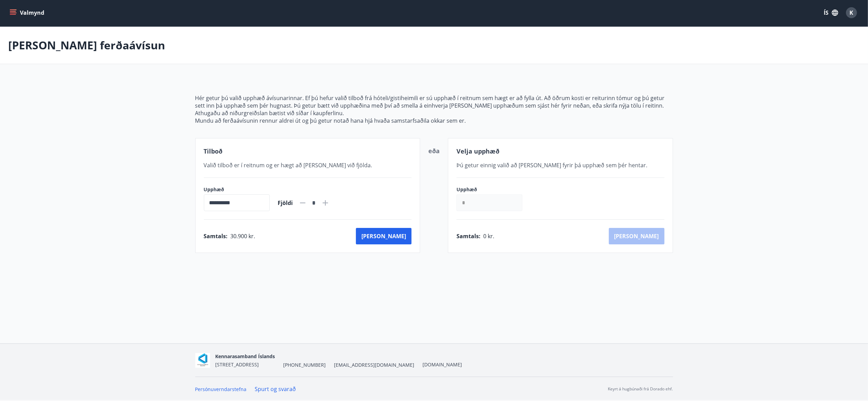 The height and width of the screenshot is (401, 868). Describe the element at coordinates (286, 203) in the screenshot. I see `span: Fjöldi` at that location.